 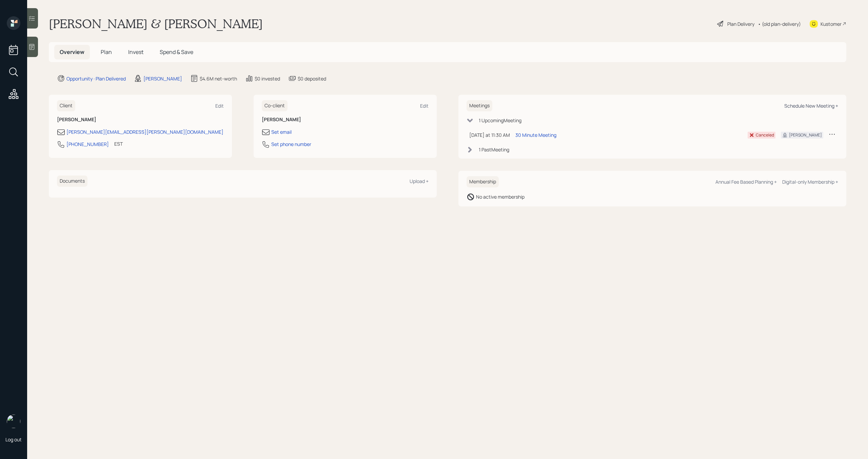 I want to click on div: • (old plan-delivery), so click(x=780, y=24).